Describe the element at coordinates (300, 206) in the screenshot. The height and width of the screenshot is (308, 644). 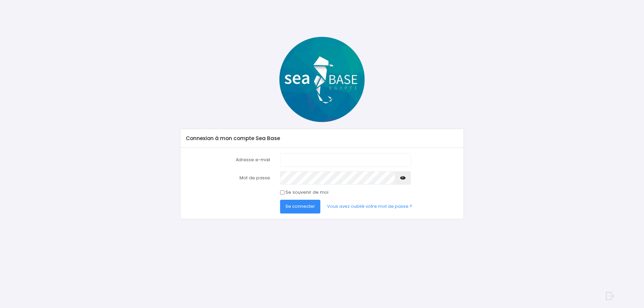
I see `button: Se connecter` at that location.